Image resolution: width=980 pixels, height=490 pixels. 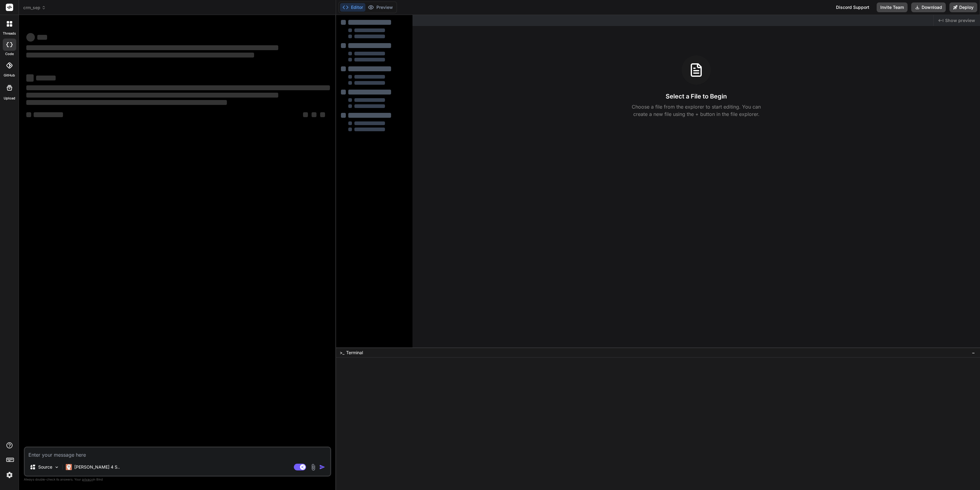 I want to click on p: Choose a file from the explorer to start editing. You can create a new file using the + button in..., so click(x=696, y=111).